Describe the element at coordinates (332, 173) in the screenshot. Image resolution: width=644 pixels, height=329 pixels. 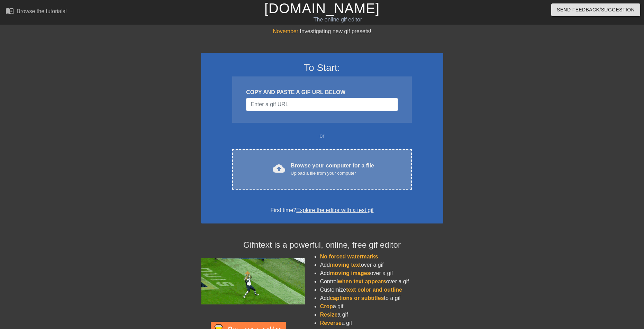
I see `div: Upload a file from your computer` at that location.